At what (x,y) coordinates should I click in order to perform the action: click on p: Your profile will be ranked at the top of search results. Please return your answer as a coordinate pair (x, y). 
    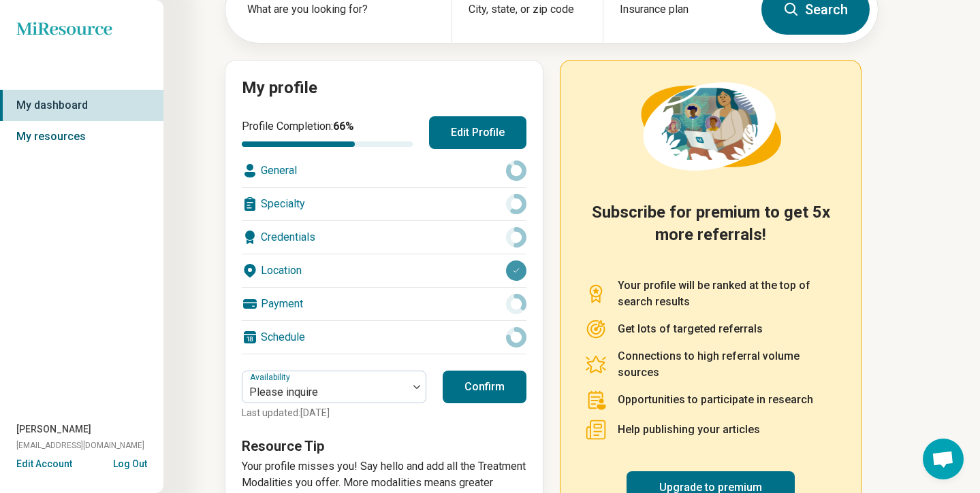
    Looking at the image, I should click on (726, 294).